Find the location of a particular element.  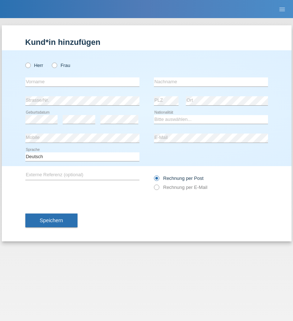

label: Frau is located at coordinates (61, 65).